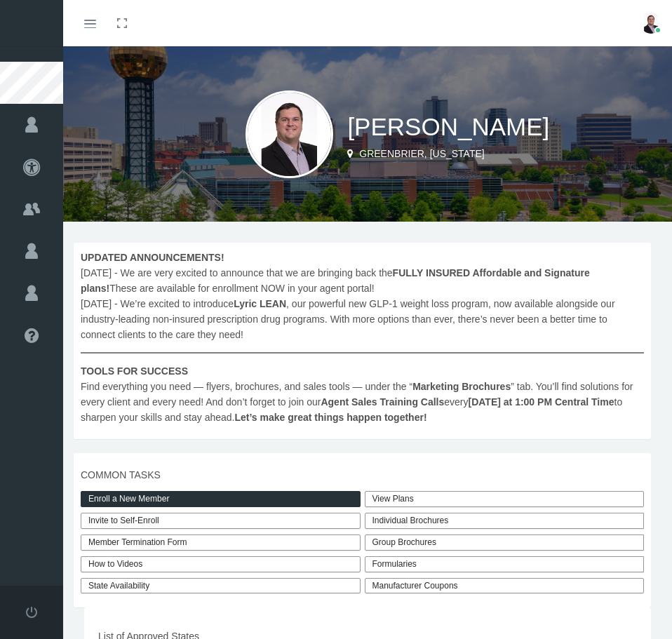 The height and width of the screenshot is (639, 672). What do you see at coordinates (504, 542) in the screenshot?
I see `div: Group Brochures` at bounding box center [504, 542].